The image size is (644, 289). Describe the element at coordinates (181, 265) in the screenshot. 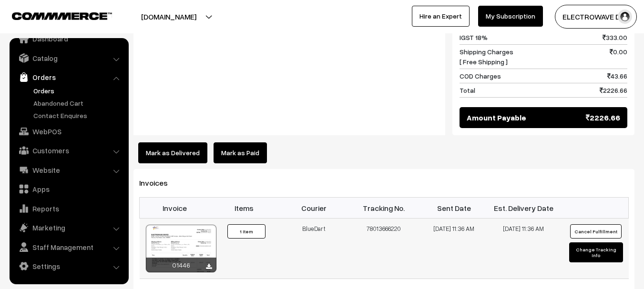

I see `div: 01446` at that location.